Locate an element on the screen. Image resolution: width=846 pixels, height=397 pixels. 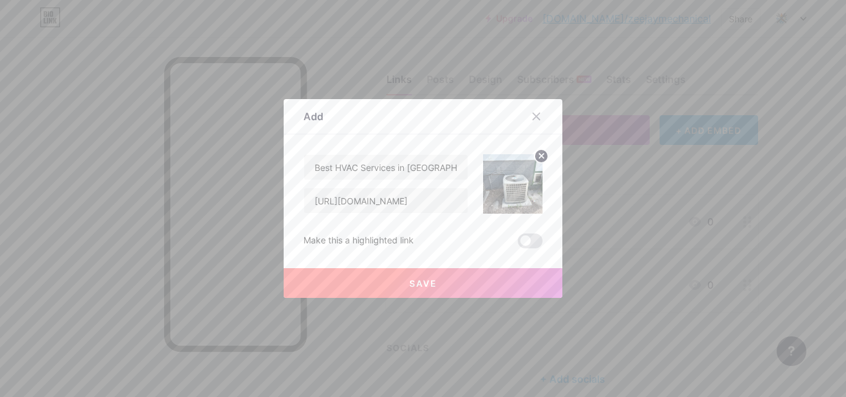
img: link_thumbnail is located at coordinates (513, 184).